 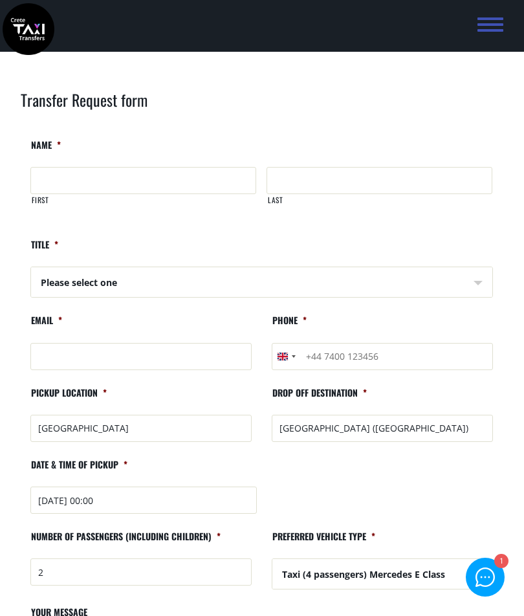 What do you see at coordinates (69, 398) in the screenshot?
I see `label: Pickup location` at bounding box center [69, 398].